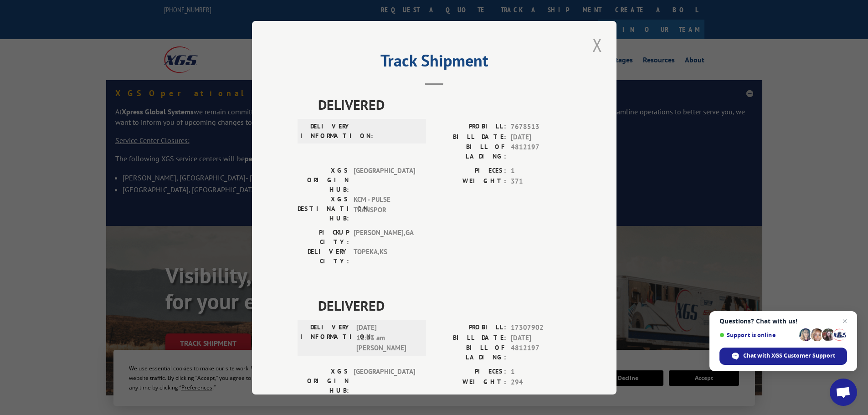 This screenshot has width=868, height=415. Describe the element at coordinates (843, 392) in the screenshot. I see `a: Open chat` at that location.